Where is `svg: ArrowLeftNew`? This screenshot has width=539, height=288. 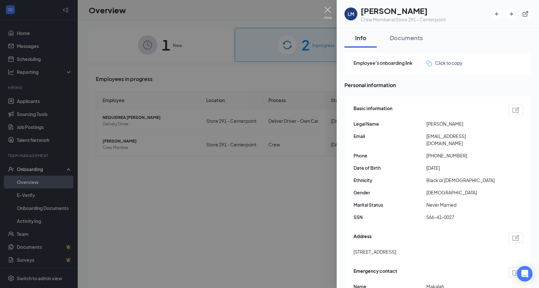
svg: ArrowLeftNew is located at coordinates (497, 14).